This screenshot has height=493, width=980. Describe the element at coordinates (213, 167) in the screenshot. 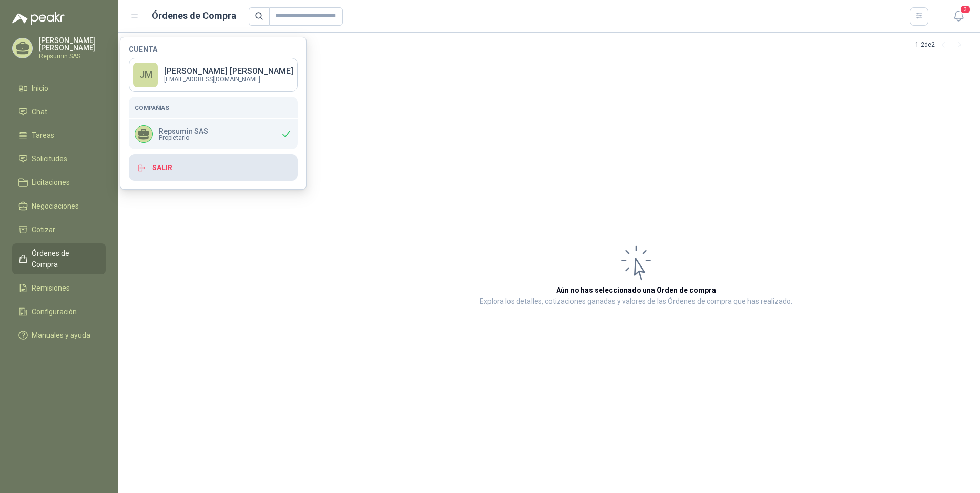

I see `button: Salir` at that location.